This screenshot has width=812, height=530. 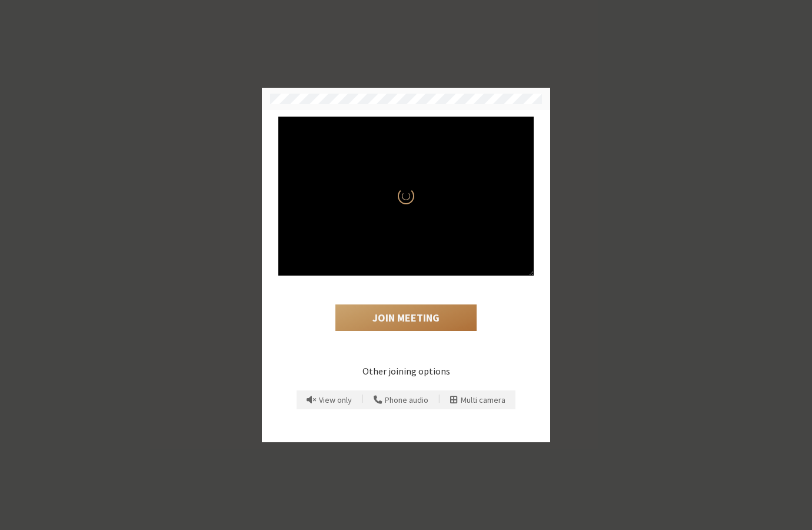 I want to click on span: Multi camera, so click(x=483, y=399).